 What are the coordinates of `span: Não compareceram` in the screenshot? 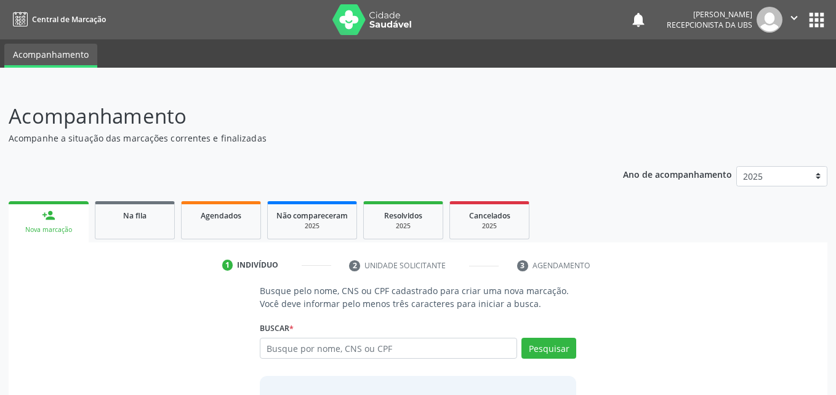 It's located at (312, 215).